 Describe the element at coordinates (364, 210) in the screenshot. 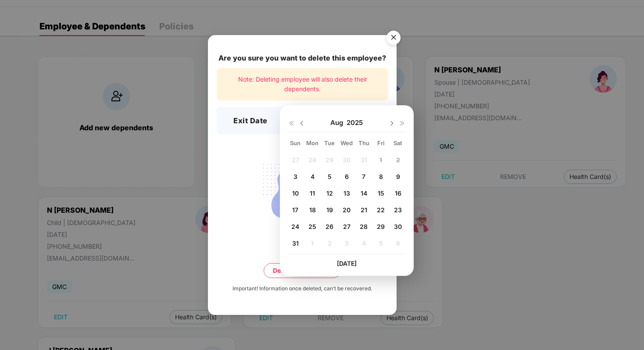

I see `span: 21` at that location.